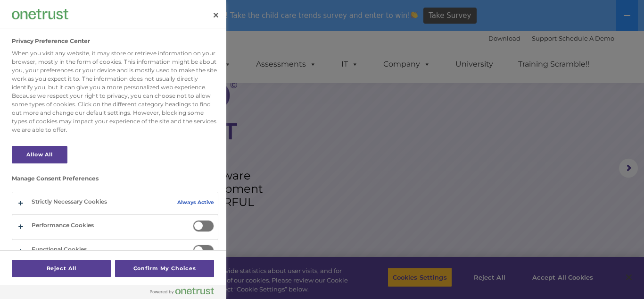 The height and width of the screenshot is (299, 644). What do you see at coordinates (216, 15) in the screenshot?
I see `button: Close` at bounding box center [216, 15].